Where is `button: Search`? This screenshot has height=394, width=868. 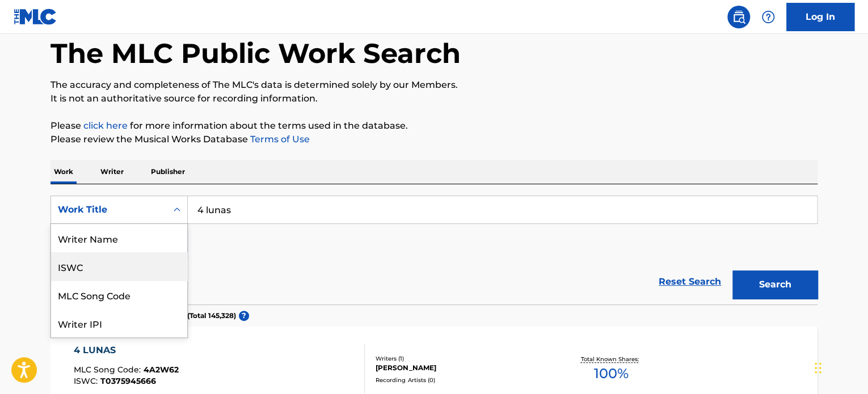
button: Search is located at coordinates (775, 284).